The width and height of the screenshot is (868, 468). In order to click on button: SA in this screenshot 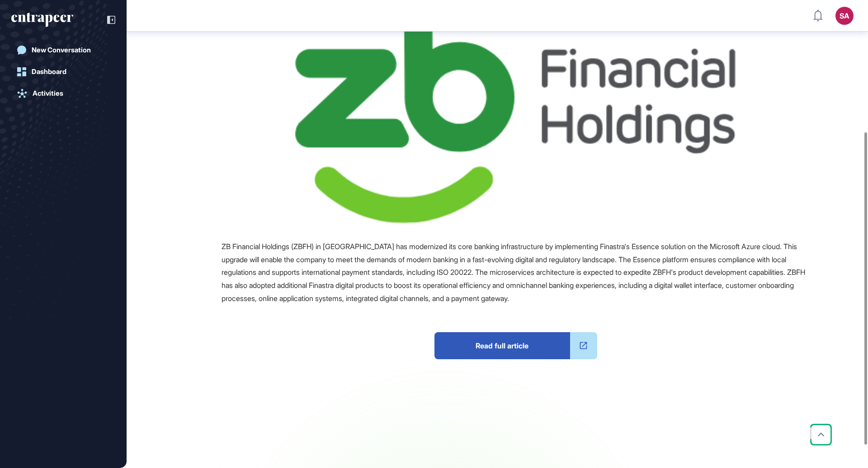, I will do `click(844, 16)`.